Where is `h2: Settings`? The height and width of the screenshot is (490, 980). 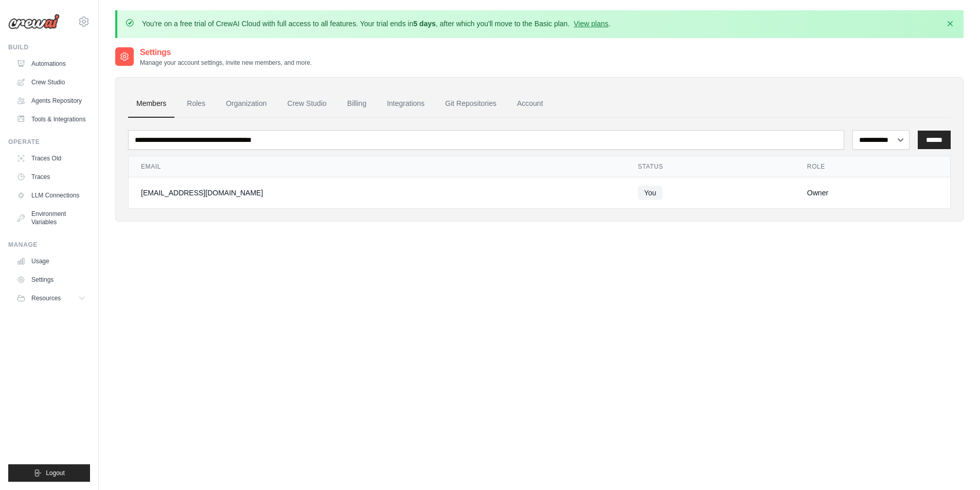 h2: Settings is located at coordinates (226, 52).